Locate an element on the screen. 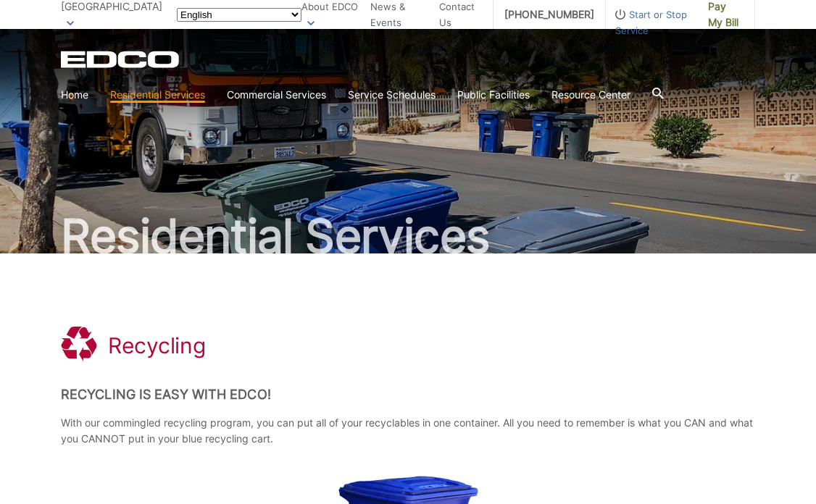  p: With our commingled recycling program, you can put all of your recyclables in one container. All ... is located at coordinates (408, 431).